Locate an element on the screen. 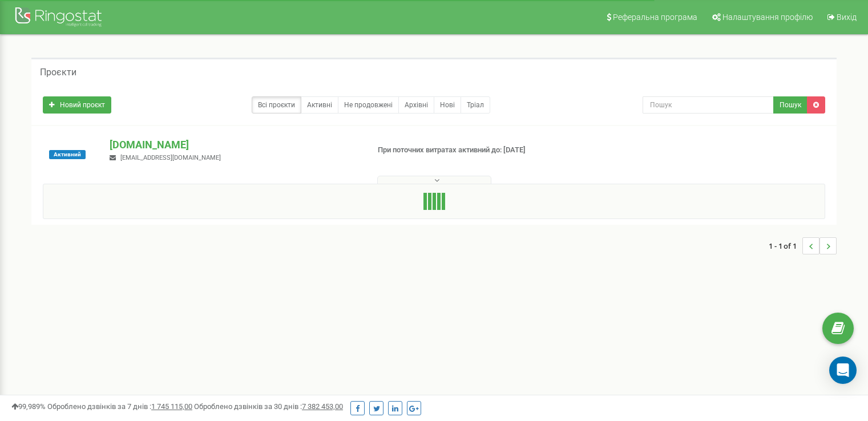  a: Новий проєкт is located at coordinates (77, 105).